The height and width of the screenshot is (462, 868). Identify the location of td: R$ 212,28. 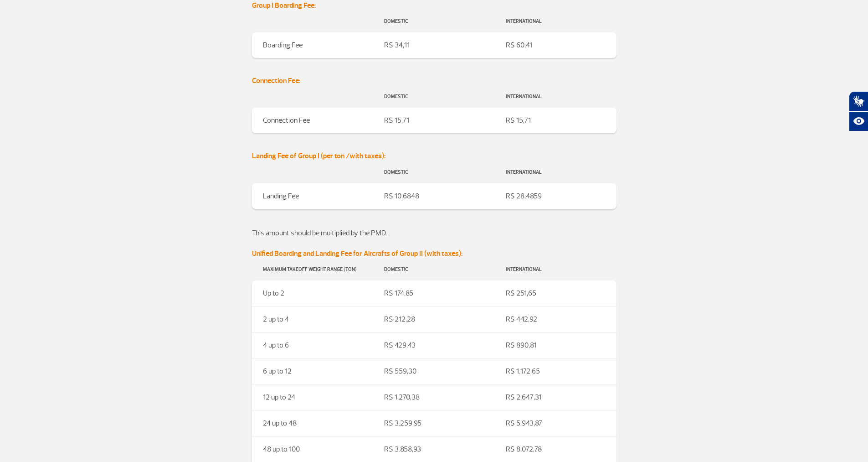
(434, 319).